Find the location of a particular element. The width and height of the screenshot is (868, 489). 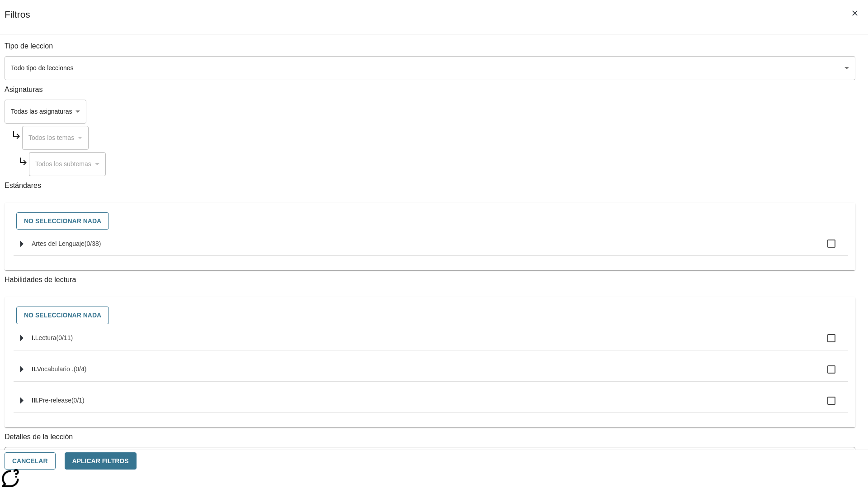

h1: Filtros is located at coordinates (17, 21).